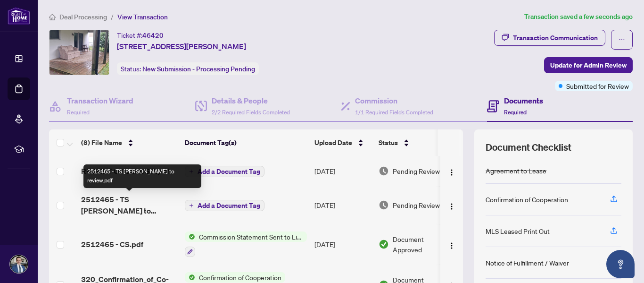  What do you see at coordinates (79, 52) in the screenshot?
I see `img: IMG-E12249846_1.jpg` at bounding box center [79, 52].